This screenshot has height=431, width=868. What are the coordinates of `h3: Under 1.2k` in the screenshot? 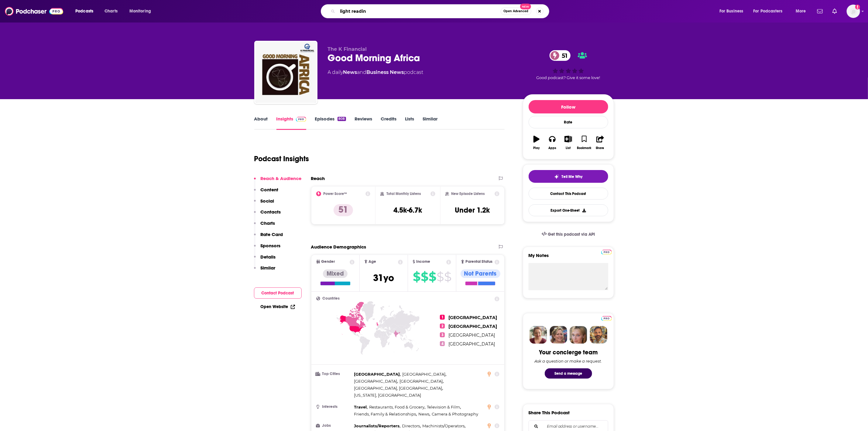 It's located at (473, 210).